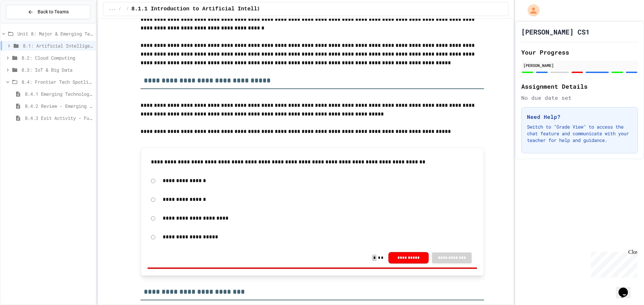 This screenshot has width=644, height=305. Describe the element at coordinates (58, 46) in the screenshot. I see `span: 8.1: Artificial Intelligence Basics` at that location.